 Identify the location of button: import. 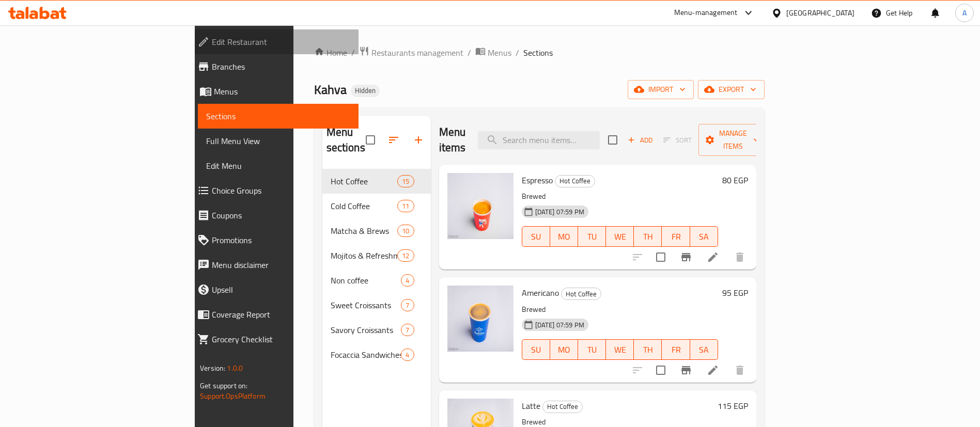
(661, 89).